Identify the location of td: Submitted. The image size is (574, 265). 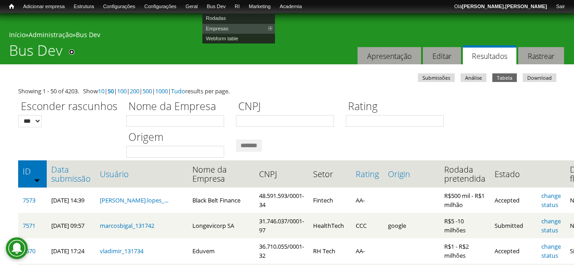
(513, 226).